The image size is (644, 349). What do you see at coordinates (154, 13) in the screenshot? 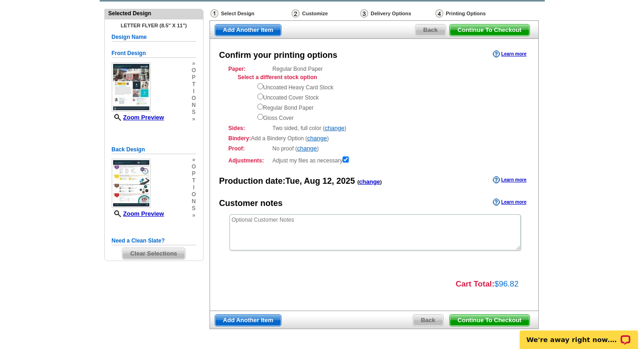
I see `div: Selected Design` at bounding box center [154, 13].